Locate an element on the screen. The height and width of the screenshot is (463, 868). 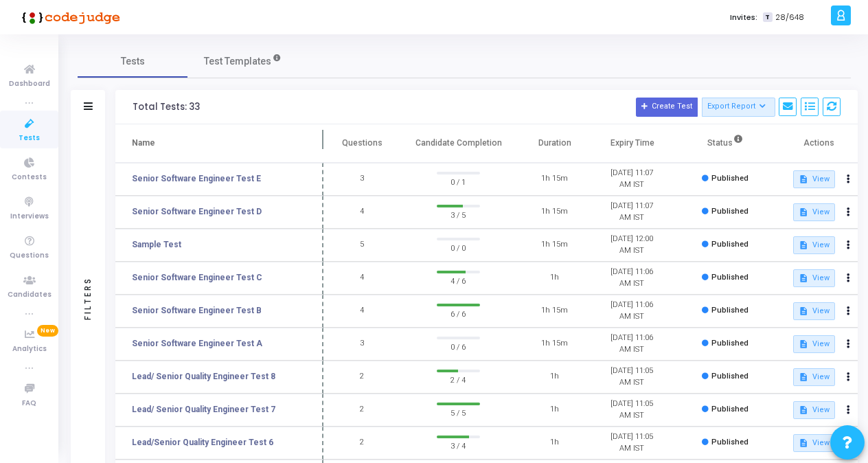
th: Candidate Completion is located at coordinates (458, 143).